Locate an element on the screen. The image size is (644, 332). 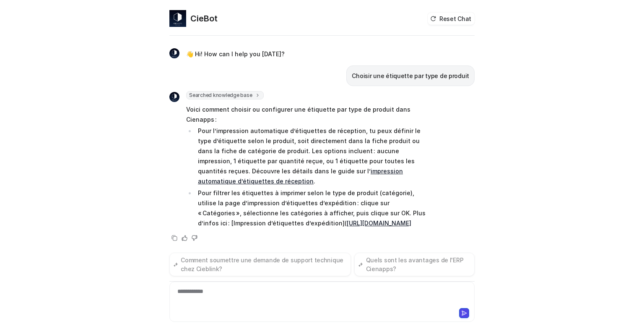
button: Quels sont les avantages de l'ERP Cienapps? is located at coordinates (414, 264).